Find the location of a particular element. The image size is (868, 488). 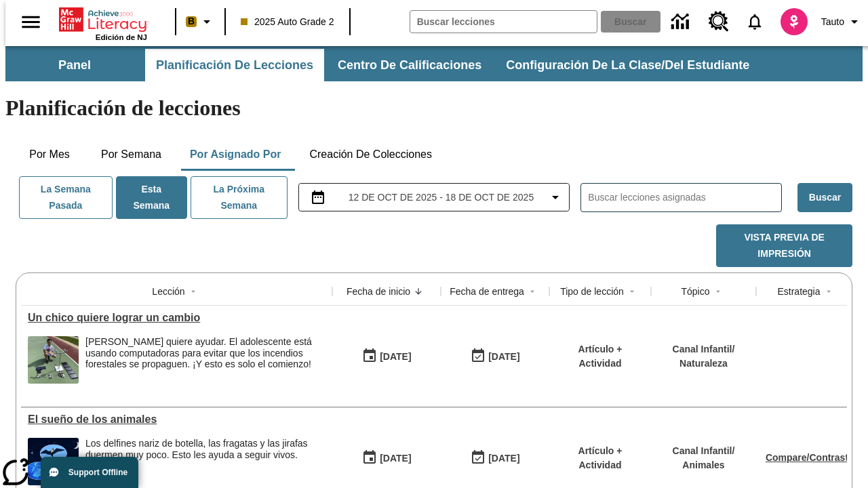

button: Panel is located at coordinates (75, 65).